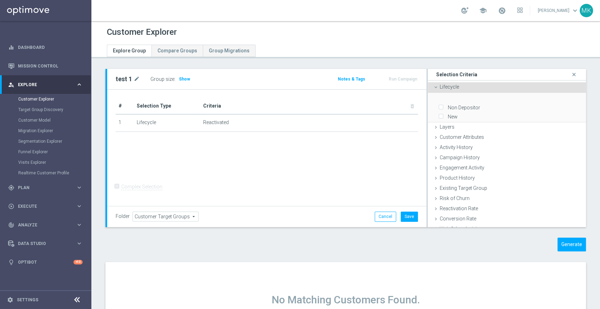 This screenshot has width=600, height=309. I want to click on a: Settings, so click(27, 300).